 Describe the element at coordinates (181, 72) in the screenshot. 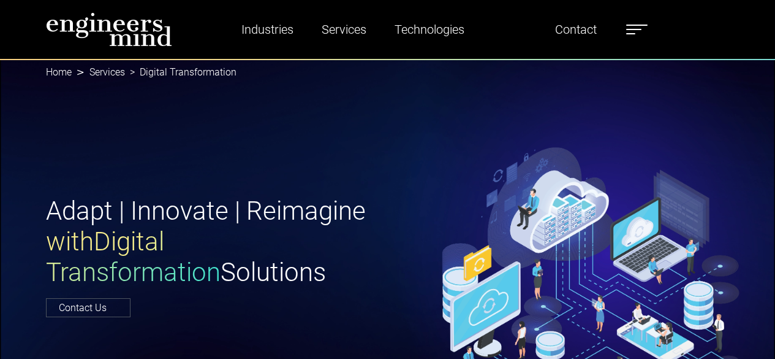

I see `li: Digital Transformation` at that location.